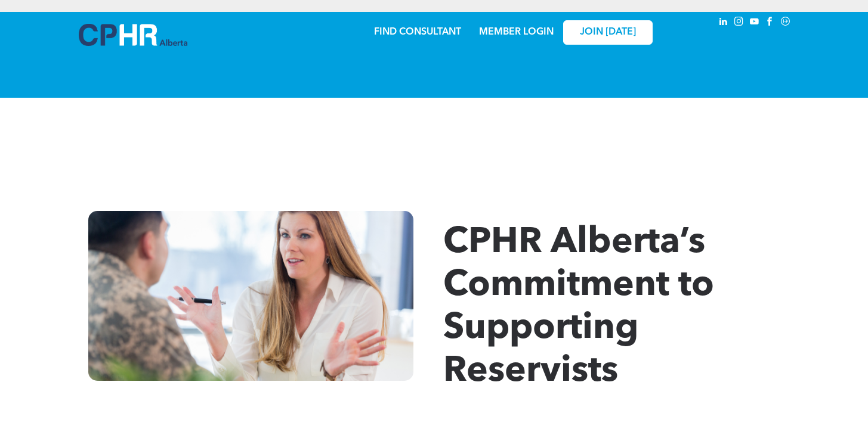  What do you see at coordinates (739, 23) in the screenshot?
I see `a: instagram` at bounding box center [739, 23].